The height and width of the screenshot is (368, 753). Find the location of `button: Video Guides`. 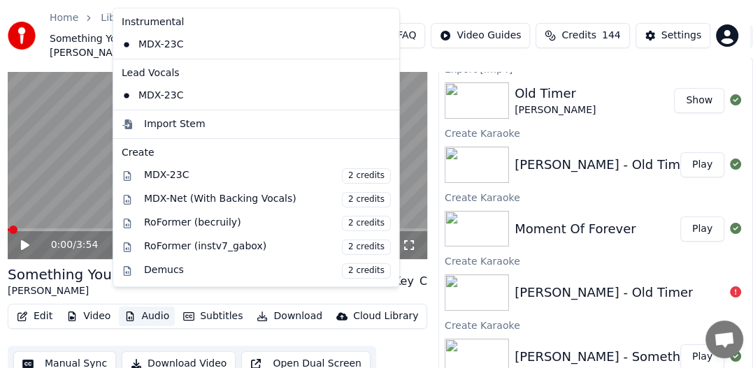

button: Video Guides is located at coordinates (480, 36).